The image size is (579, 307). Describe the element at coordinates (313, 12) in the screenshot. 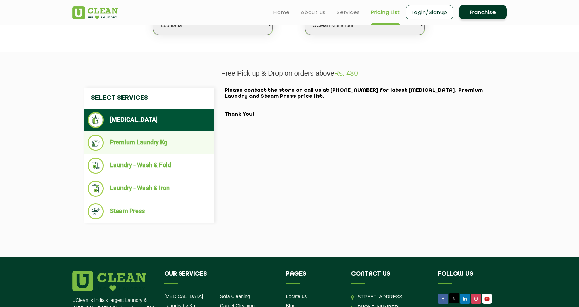

I see `a: About us` at that location.